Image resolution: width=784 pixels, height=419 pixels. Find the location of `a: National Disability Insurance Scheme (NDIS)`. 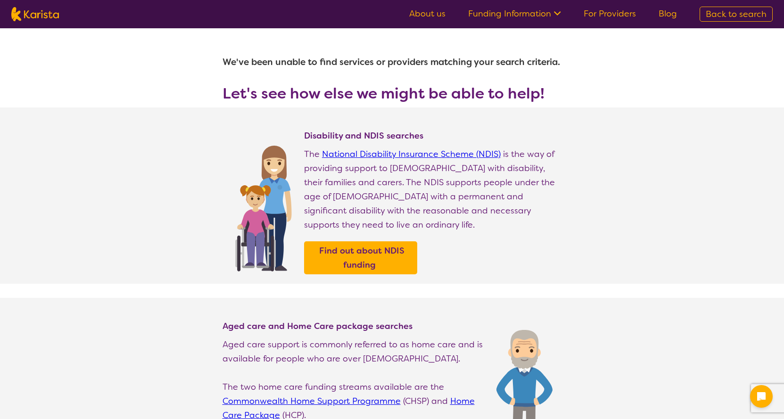

a: National Disability Insurance Scheme (NDIS) is located at coordinates (411, 154).